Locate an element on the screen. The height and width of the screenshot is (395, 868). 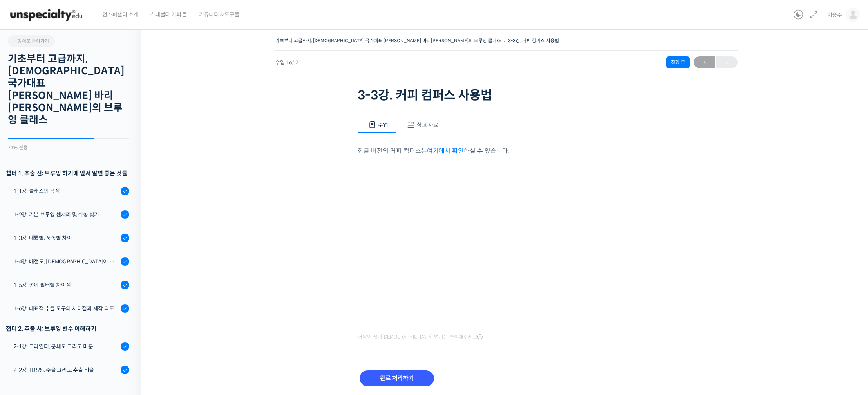
div: 1-2강. 기본 브루잉 센서리 및 취향 찾기 is located at coordinates (65, 215).